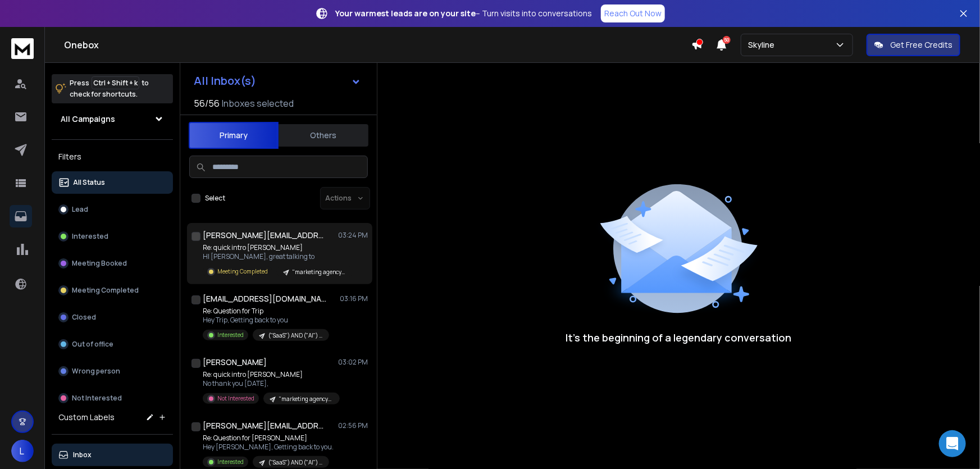 This screenshot has width=980, height=469. I want to click on h3: Custom Labels, so click(87, 418).